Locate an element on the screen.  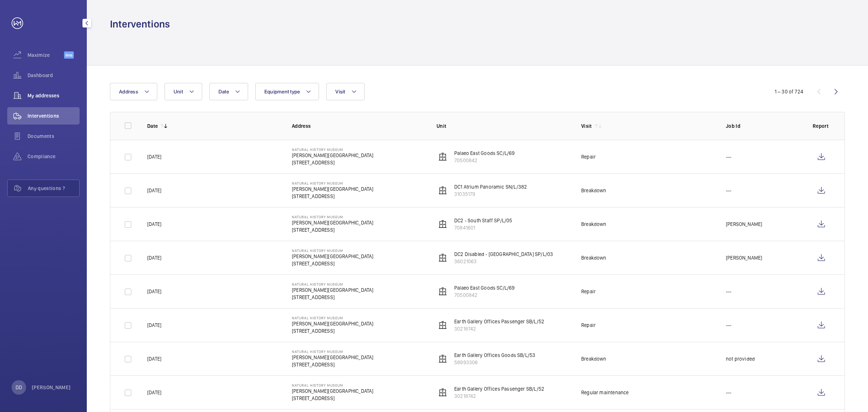
p: Date is located at coordinates (153, 126).